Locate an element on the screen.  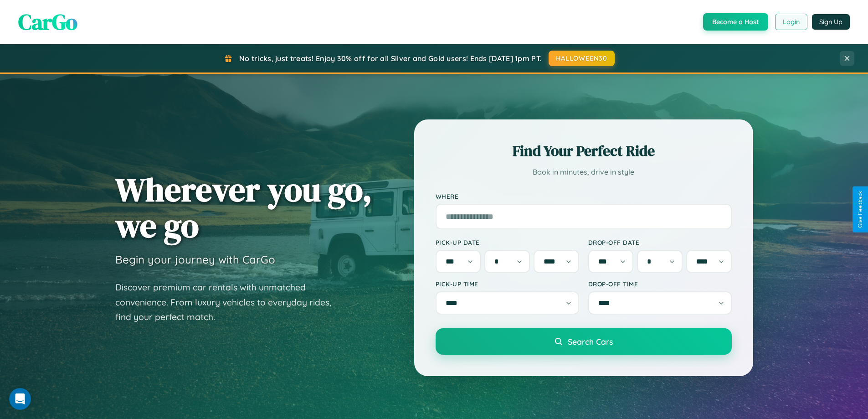
span: CarGo is located at coordinates (48, 22).